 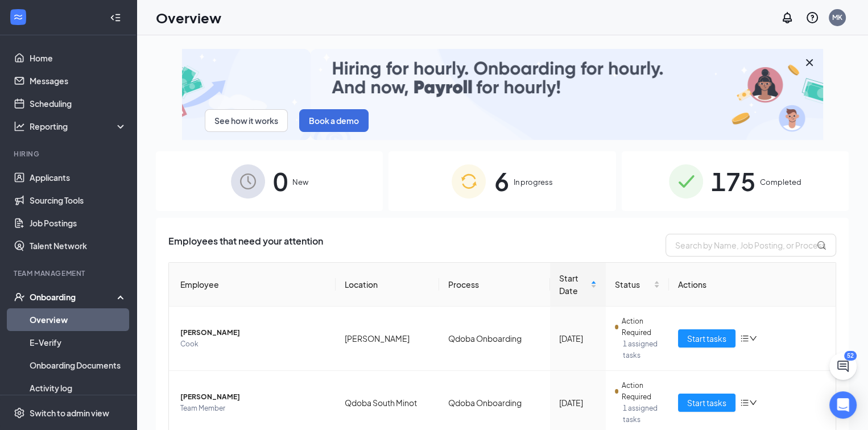 I want to click on svg: ChatActive, so click(x=843, y=366).